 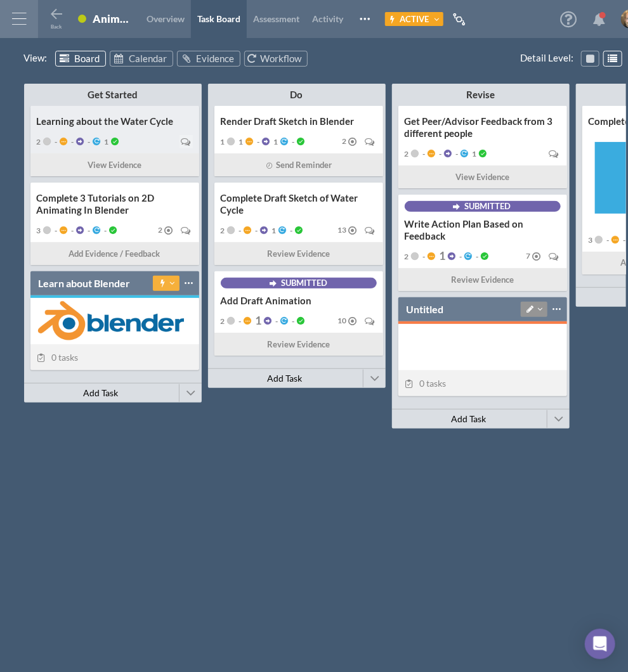 What do you see at coordinates (115, 254) in the screenshot?
I see `span: Add Evidence / Feedback` at bounding box center [115, 254].